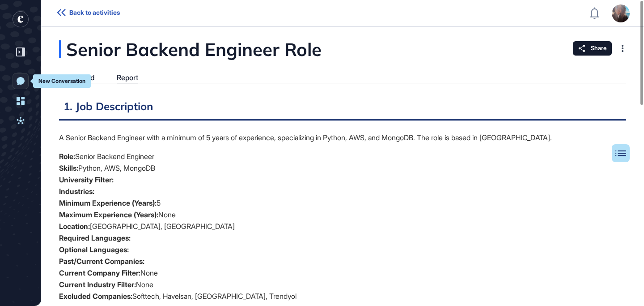 This screenshot has height=306, width=644. What do you see at coordinates (342, 156) in the screenshot?
I see `li: Senior Backend Engineer` at bounding box center [342, 156].